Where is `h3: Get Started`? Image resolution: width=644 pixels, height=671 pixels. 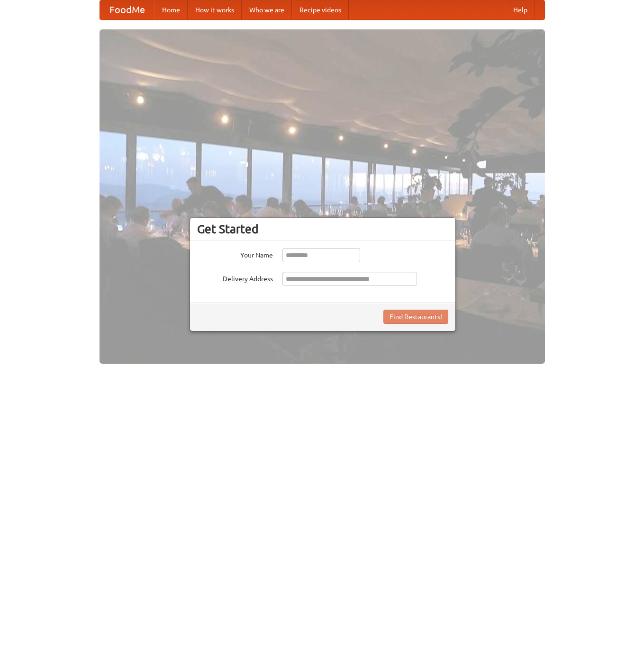 h3: Get Started is located at coordinates (322, 229).